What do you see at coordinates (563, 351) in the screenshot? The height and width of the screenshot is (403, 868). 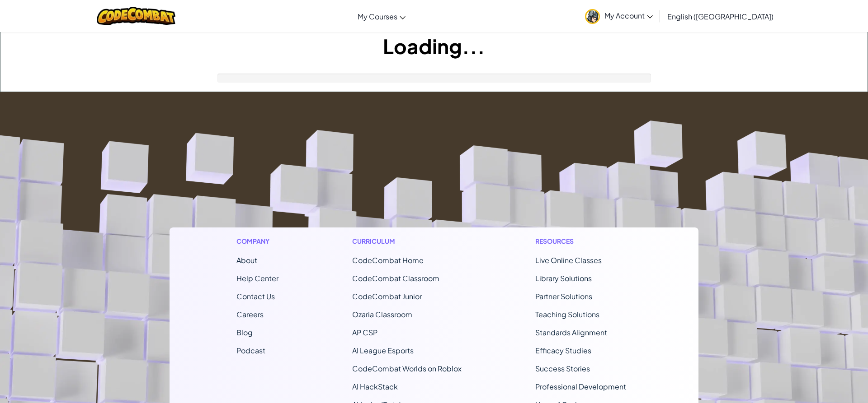 I see `a: Efficacy Studies` at bounding box center [563, 351].